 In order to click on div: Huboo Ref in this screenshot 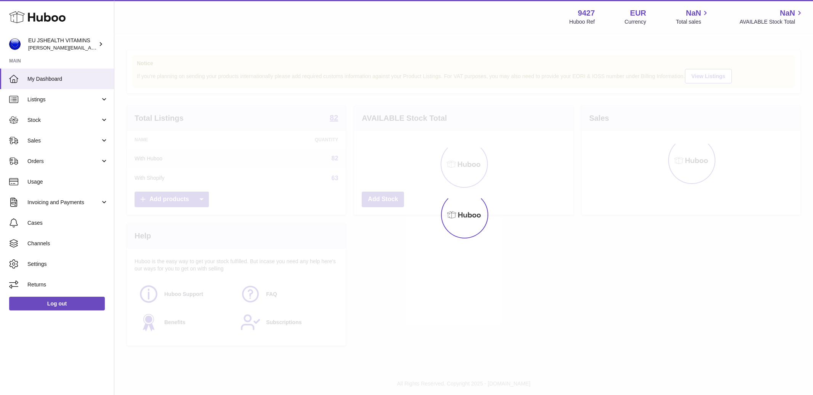, I will do `click(582, 22)`.